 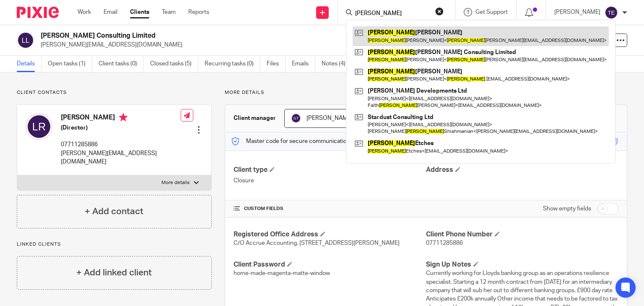 What do you see at coordinates (174, 64) in the screenshot?
I see `a: Closed tasks (5)` at bounding box center [174, 64].